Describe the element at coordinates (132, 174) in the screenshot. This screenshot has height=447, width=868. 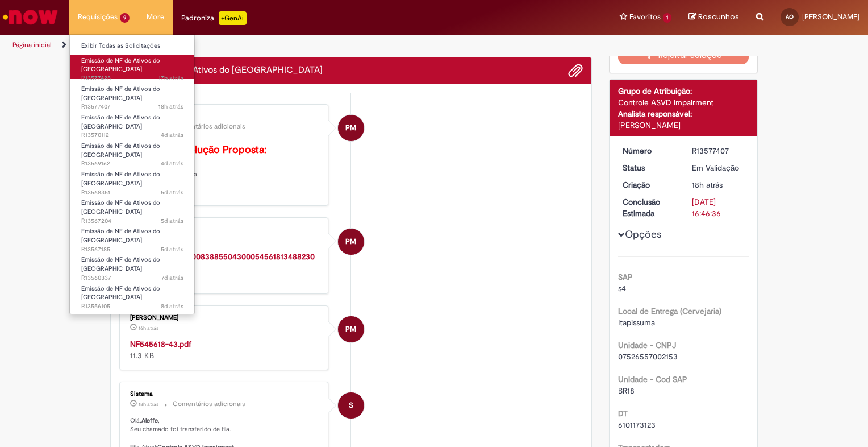
I see `ul: Requisições` at that location.